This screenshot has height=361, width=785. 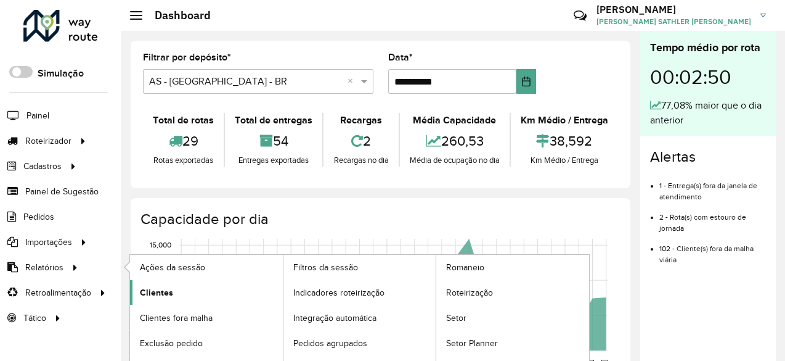 What do you see at coordinates (44, 267) in the screenshot?
I see `span: Relatórios` at bounding box center [44, 267].